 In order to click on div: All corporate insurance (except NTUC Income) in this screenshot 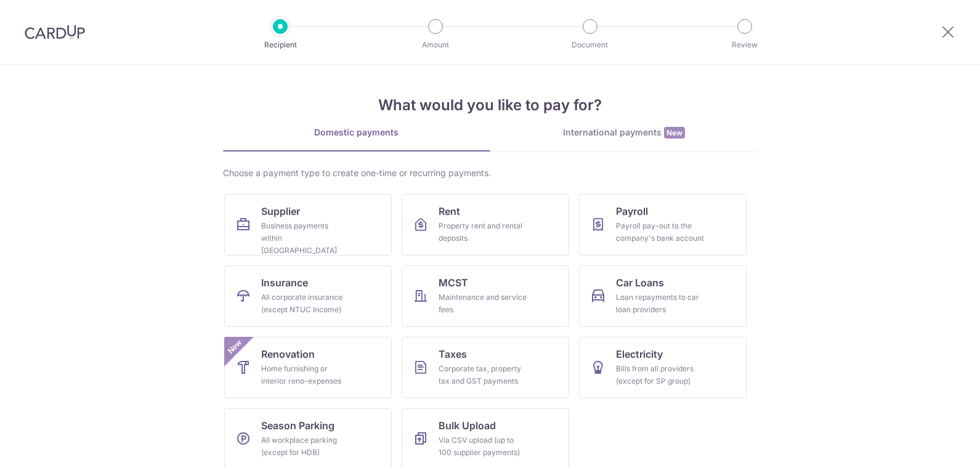, I will do `click(305, 304)`.